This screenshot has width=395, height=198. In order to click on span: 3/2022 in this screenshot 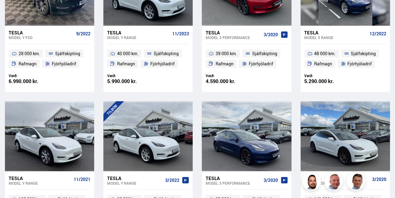, I will do `click(172, 181)`.